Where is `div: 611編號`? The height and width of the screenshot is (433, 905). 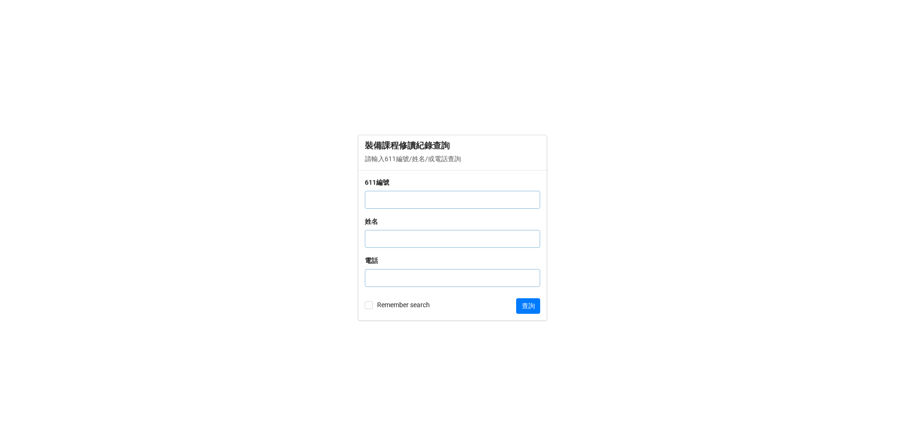 div: 611編號 is located at coordinates (377, 182).